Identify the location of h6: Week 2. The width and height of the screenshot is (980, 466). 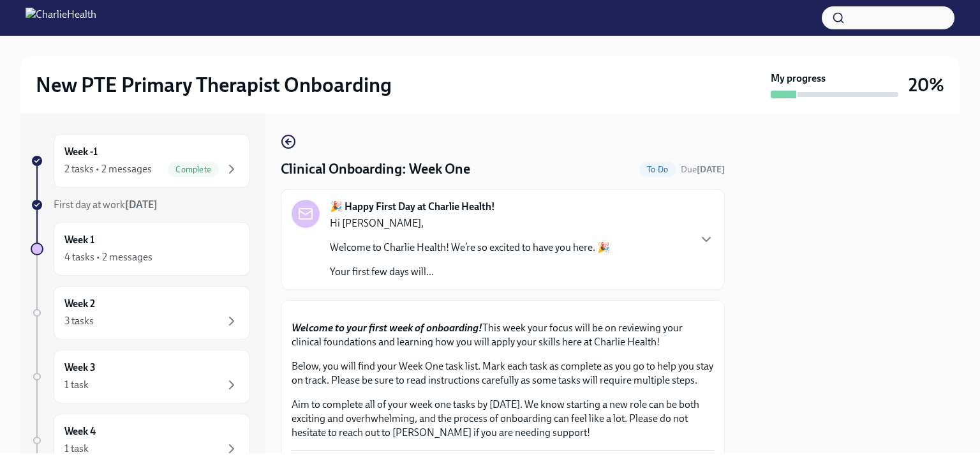
(80, 304).